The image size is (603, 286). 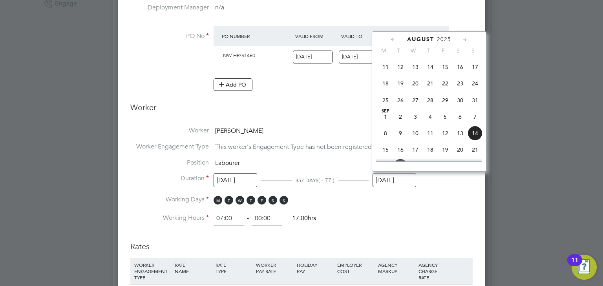 I want to click on span: This worker's Engagement Type has not been registered by its Agency., so click(x=313, y=147).